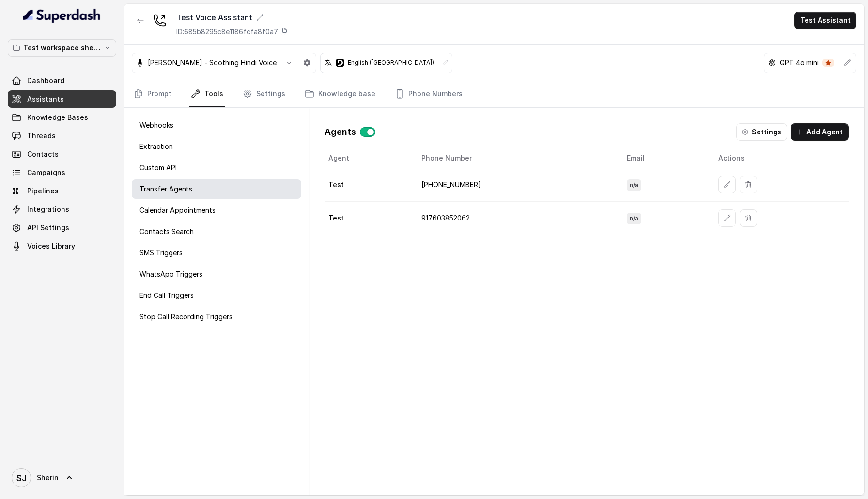 The width and height of the screenshot is (868, 499). I want to click on button: Test Assistant, so click(825, 21).